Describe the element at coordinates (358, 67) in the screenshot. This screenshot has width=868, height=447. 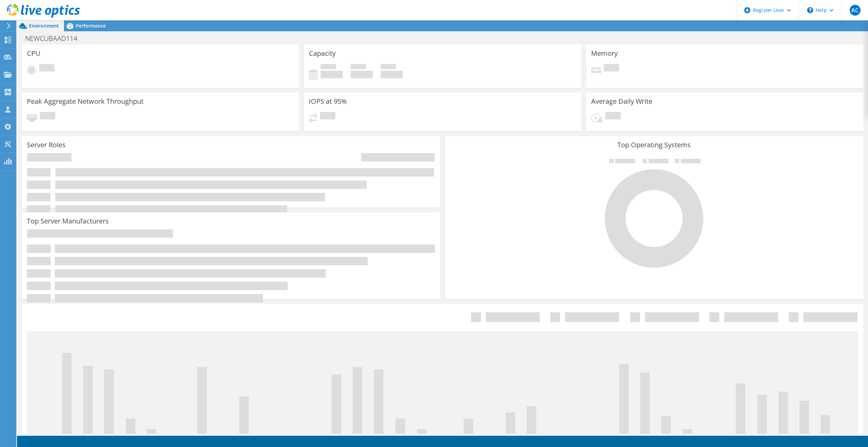
I see `span: Free` at that location.